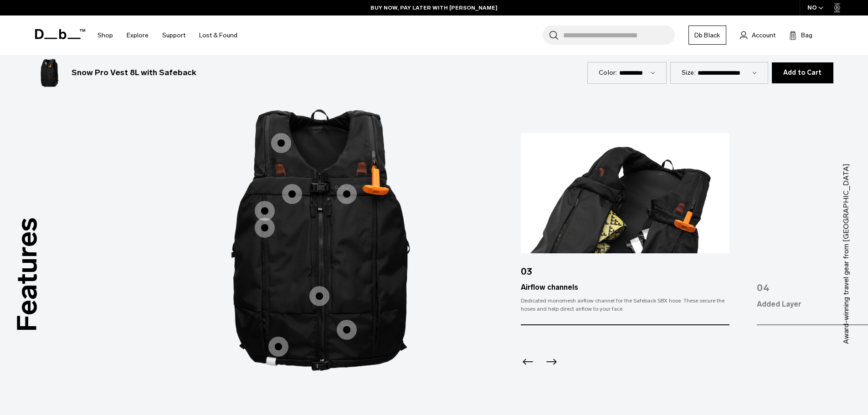 The image size is (868, 415). What do you see at coordinates (138, 35) in the screenshot?
I see `a: Explore` at bounding box center [138, 35].